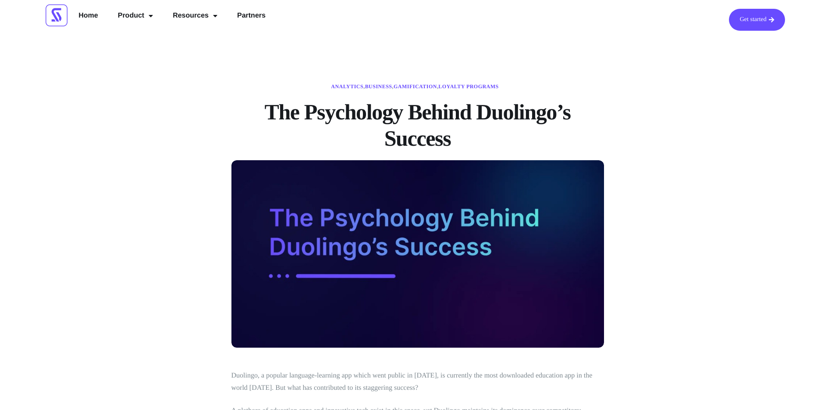 Image resolution: width=835 pixels, height=410 pixels. Describe the element at coordinates (172, 16) in the screenshot. I see `nav: Menu` at that location.